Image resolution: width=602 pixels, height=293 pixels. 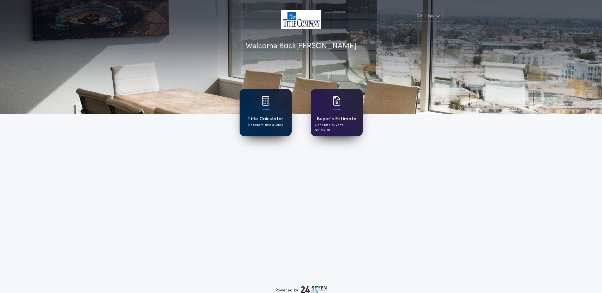 What do you see at coordinates (337, 128) in the screenshot?
I see `p: Generate buyer's estimates` at bounding box center [337, 128].